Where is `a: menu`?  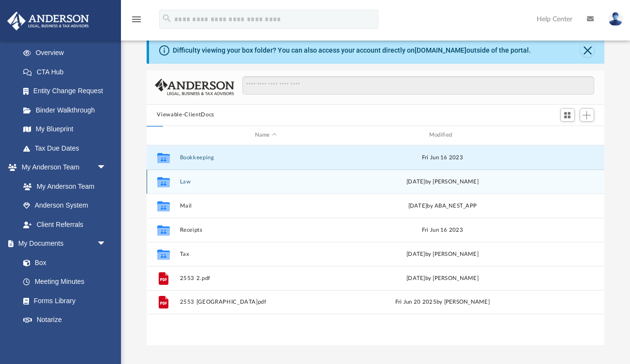 a: menu is located at coordinates (137, 22).